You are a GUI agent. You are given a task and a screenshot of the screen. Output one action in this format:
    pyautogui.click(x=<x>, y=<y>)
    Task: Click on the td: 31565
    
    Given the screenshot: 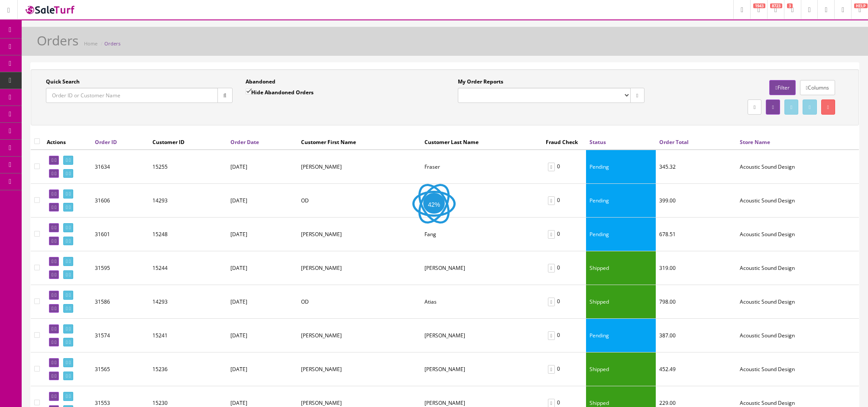 What is the action you would take?
    pyautogui.click(x=120, y=369)
    